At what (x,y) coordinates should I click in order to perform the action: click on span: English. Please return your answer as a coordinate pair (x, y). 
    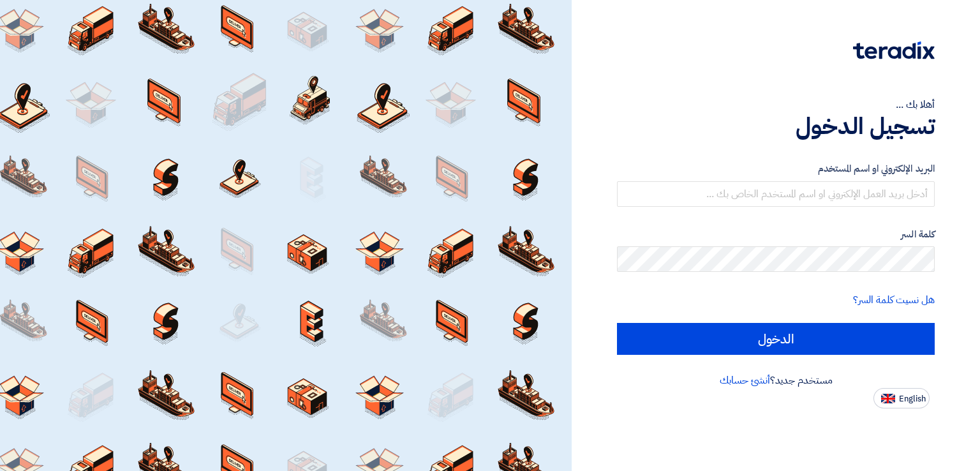
    Looking at the image, I should click on (912, 399).